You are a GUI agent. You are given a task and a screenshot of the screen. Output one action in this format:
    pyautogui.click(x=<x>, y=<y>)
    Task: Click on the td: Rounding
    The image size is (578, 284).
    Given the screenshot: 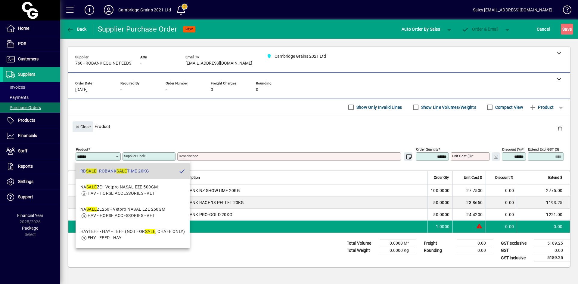 What is the action you would take?
    pyautogui.click(x=439, y=251)
    